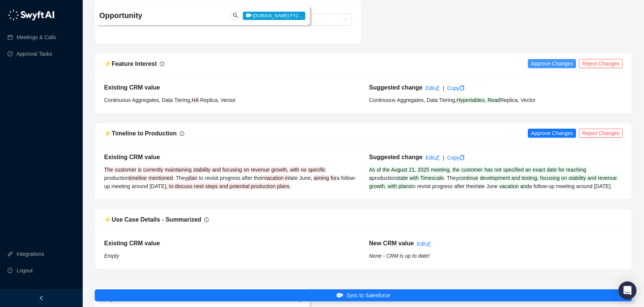 The width and height of the screenshot is (644, 307). What do you see at coordinates (138, 178) in the screenshot?
I see `span: timeline` at bounding box center [138, 178].